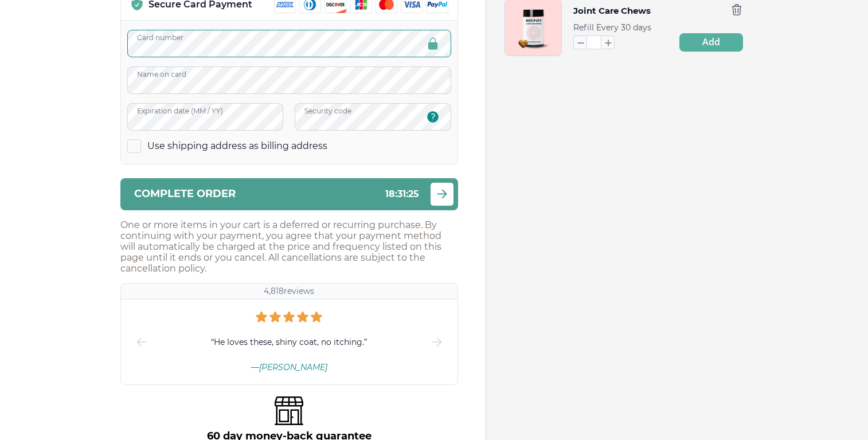 The image size is (868, 440). What do you see at coordinates (289, 246) in the screenshot?
I see `p: One or more items in your cart is a deferred or recurring purchase. By continuing with your payme...` at bounding box center [289, 246].